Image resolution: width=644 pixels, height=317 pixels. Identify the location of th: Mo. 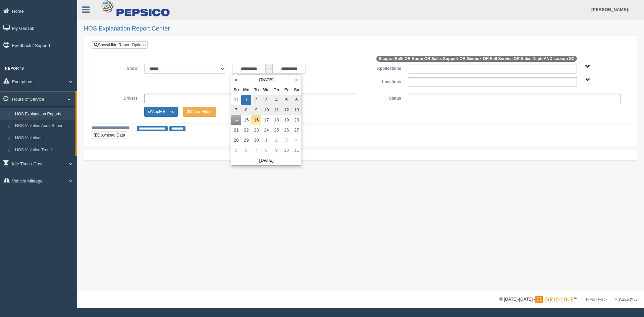
(246, 90).